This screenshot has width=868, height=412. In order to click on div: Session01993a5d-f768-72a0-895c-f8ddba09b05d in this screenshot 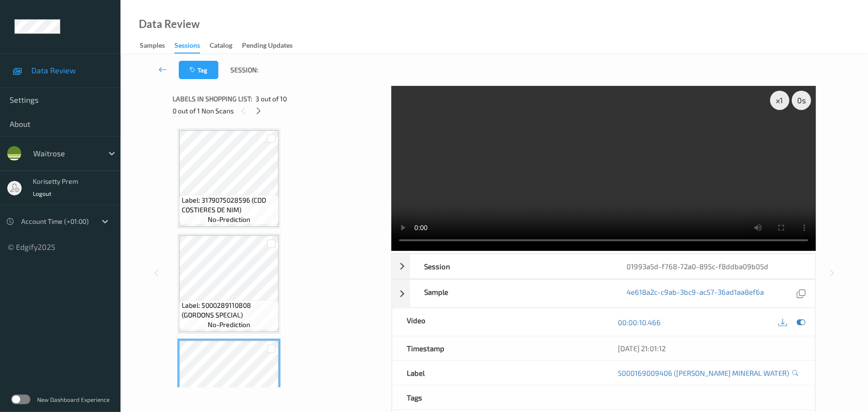, I will do `click(603, 266)`.